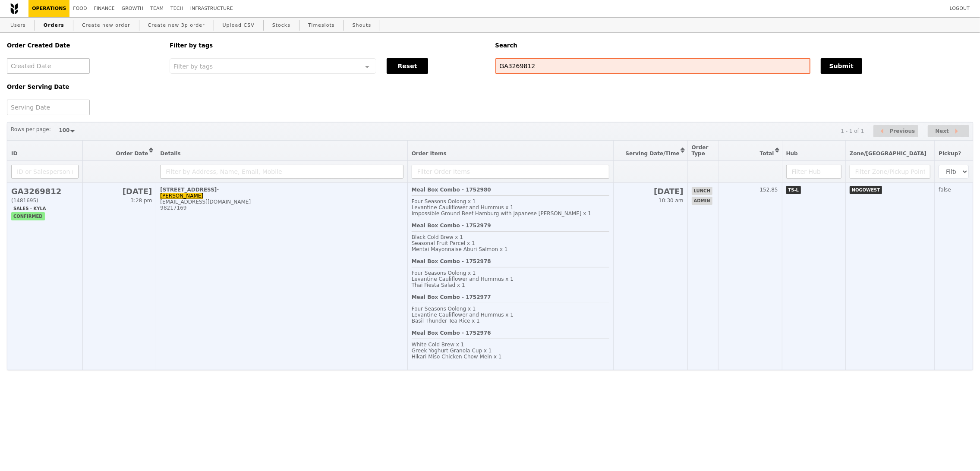 The image size is (980, 471). Describe the element at coordinates (866, 190) in the screenshot. I see `span: NOGOWEST` at that location.